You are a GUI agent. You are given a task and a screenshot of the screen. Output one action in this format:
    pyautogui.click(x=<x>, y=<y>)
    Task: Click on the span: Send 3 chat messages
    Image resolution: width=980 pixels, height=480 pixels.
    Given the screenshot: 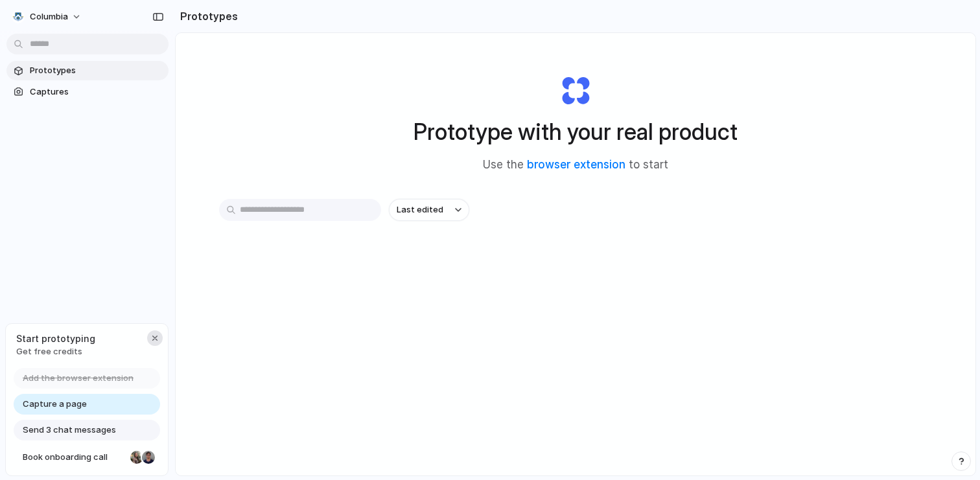 What is the action you would take?
    pyautogui.click(x=69, y=430)
    